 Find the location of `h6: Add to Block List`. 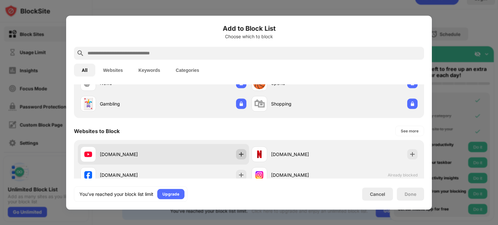

h6: Add to Block List is located at coordinates (249, 28).